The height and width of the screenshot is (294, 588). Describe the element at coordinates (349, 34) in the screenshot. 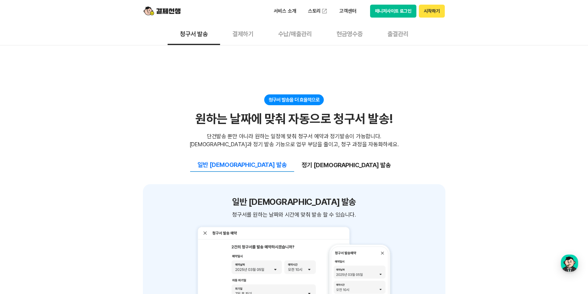

I see `button: 현금영수증` at that location.